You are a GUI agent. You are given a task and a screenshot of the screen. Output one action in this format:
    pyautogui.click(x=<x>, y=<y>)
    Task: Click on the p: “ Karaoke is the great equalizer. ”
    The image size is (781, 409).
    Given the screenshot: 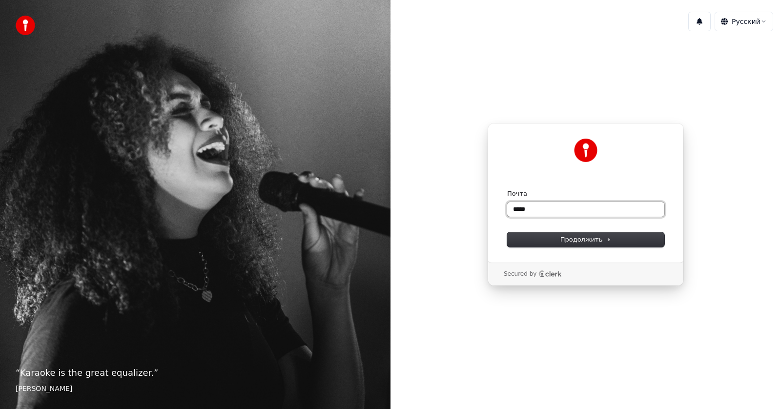 What is the action you would take?
    pyautogui.click(x=195, y=373)
    